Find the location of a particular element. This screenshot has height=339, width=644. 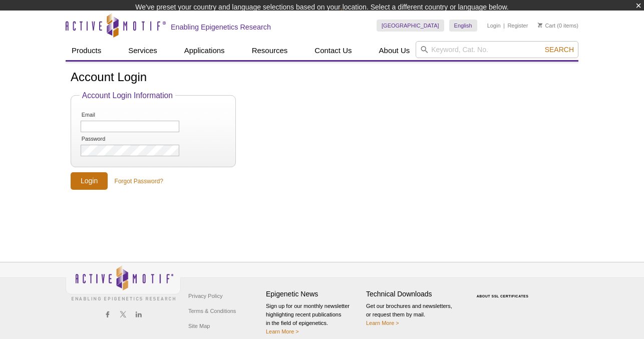

a: Privacy Policy is located at coordinates (205, 296).